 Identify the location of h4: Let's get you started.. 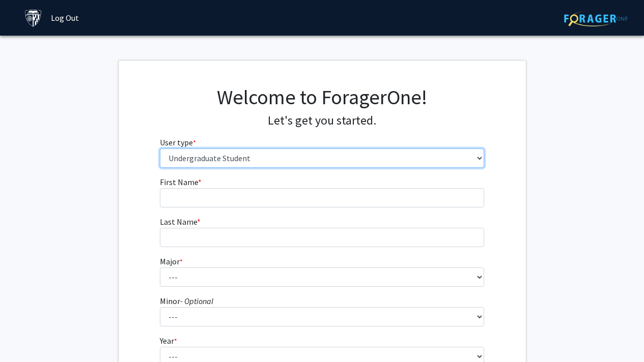
(322, 121).